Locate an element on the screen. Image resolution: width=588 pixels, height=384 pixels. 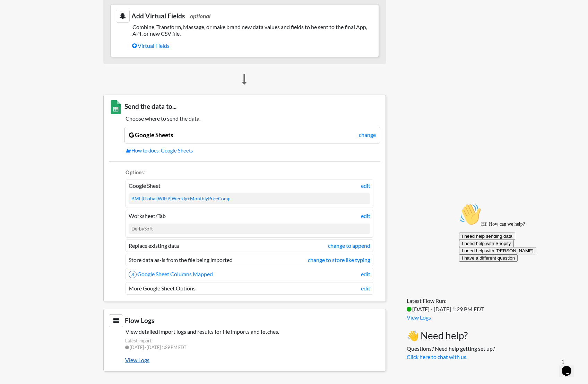
li: Google Sheet is located at coordinates (250, 194).